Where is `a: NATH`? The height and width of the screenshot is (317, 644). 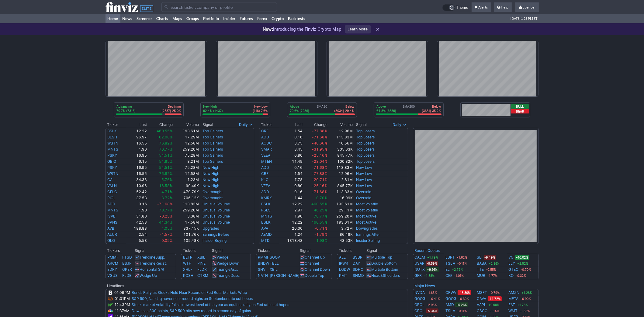 a: NATH is located at coordinates (263, 275).